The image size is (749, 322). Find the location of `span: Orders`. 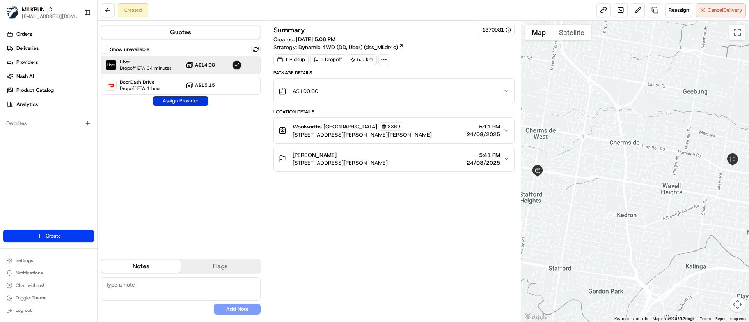

span: Orders is located at coordinates (24, 34).